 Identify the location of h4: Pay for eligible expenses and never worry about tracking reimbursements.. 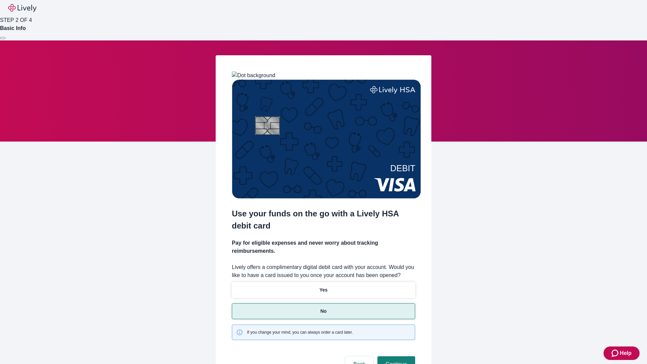
(324, 247).